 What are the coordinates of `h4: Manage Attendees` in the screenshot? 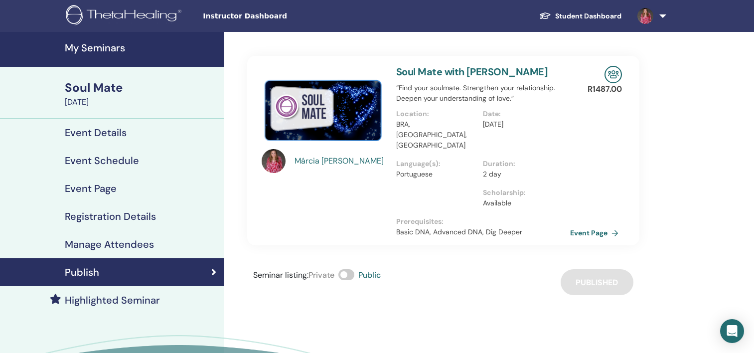 It's located at (109, 244).